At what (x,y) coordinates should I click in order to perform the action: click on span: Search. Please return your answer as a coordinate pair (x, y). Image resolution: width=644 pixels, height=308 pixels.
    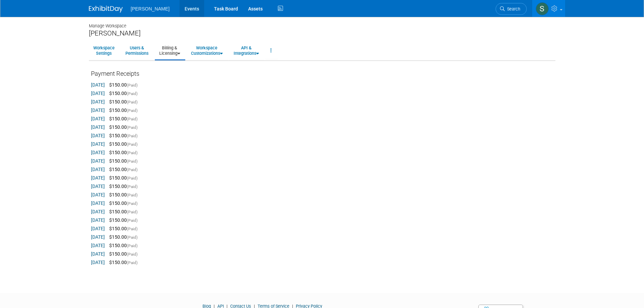
    Looking at the image, I should click on (512, 9).